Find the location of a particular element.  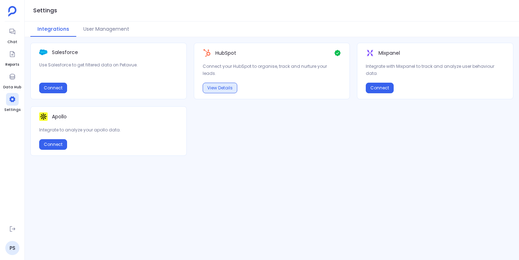

img: petavue logo is located at coordinates (12, 11).